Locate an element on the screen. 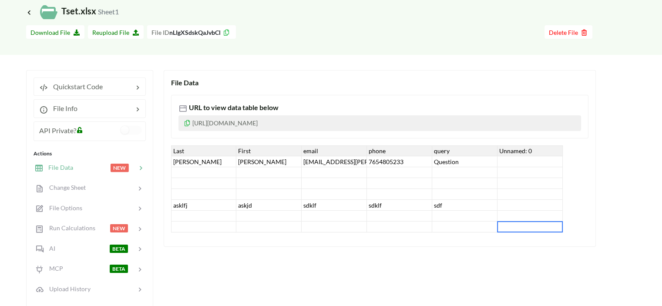 The height and width of the screenshot is (306, 662). div: File Data is located at coordinates (379, 83).